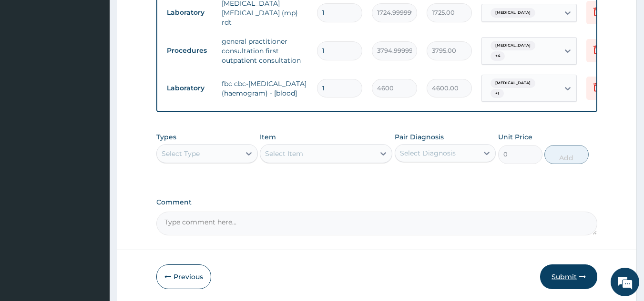  I want to click on button: Previous, so click(183, 277).